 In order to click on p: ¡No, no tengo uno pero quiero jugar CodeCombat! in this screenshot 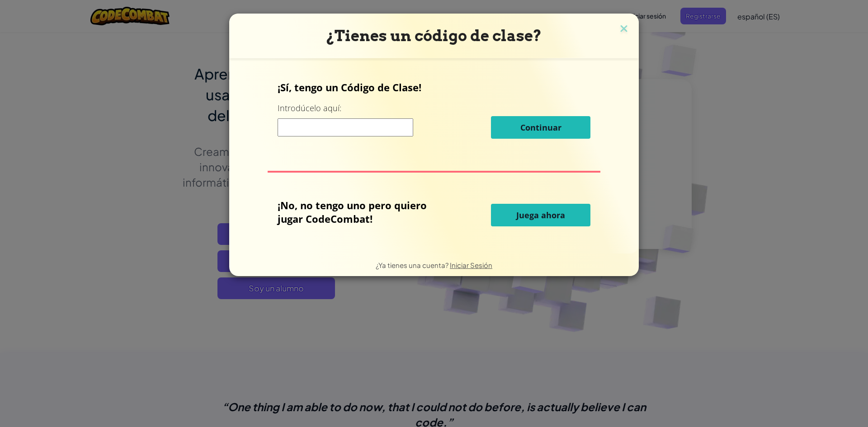, I will do `click(362, 212)`.